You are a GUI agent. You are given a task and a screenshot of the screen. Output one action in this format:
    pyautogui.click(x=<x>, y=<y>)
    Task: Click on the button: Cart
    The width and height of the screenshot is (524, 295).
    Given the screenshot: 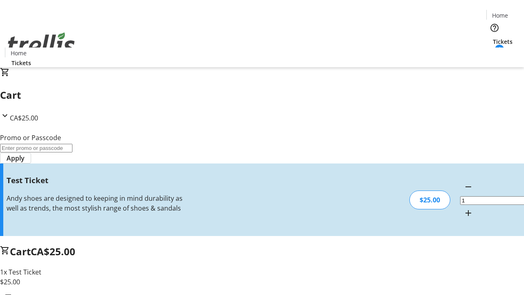 What is the action you would take?
    pyautogui.click(x=494, y=54)
    